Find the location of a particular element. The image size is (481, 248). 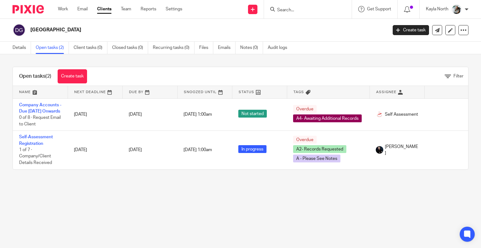

a: Files is located at coordinates (206, 48).